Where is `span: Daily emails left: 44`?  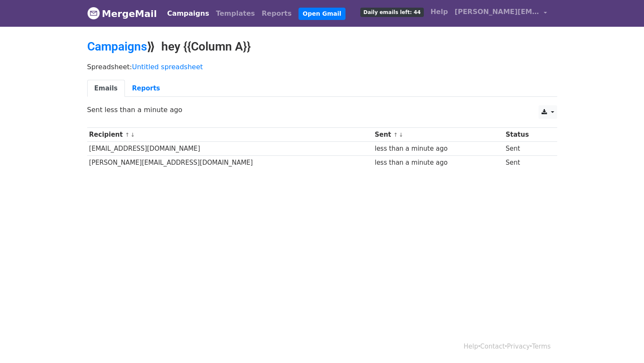
span: Daily emails left: 44 is located at coordinates (392, 12).